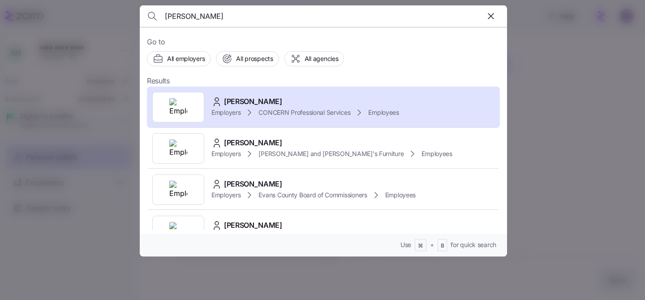 Image resolution: width=645 pixels, height=300 pixels. What do you see at coordinates (179, 59) in the screenshot?
I see `button: All employers` at bounding box center [179, 59].